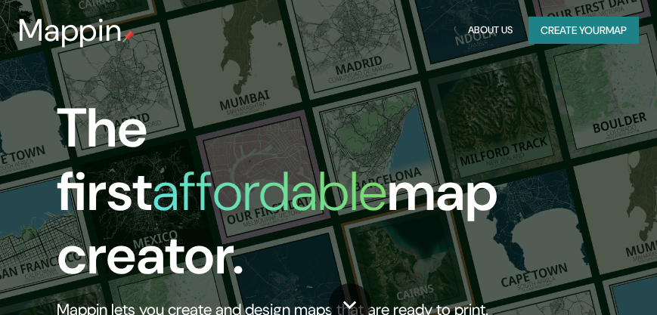 This screenshot has width=657, height=315. What do you see at coordinates (269, 191) in the screenshot?
I see `h1: affordable` at bounding box center [269, 191].